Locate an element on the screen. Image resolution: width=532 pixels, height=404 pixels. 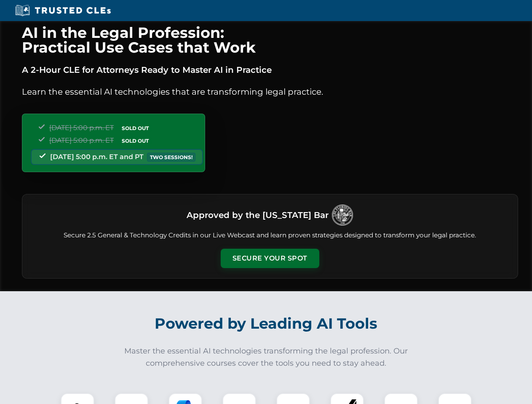
img: Logo is located at coordinates (342, 215).